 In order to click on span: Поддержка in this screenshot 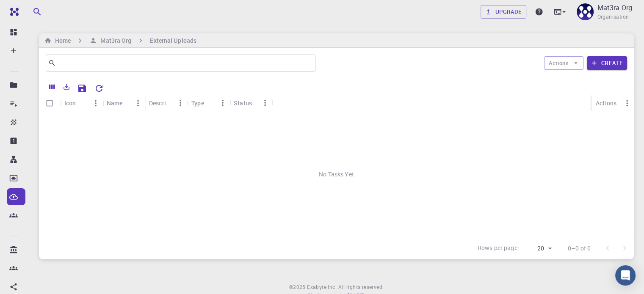, I will do `click(37, 10)`.